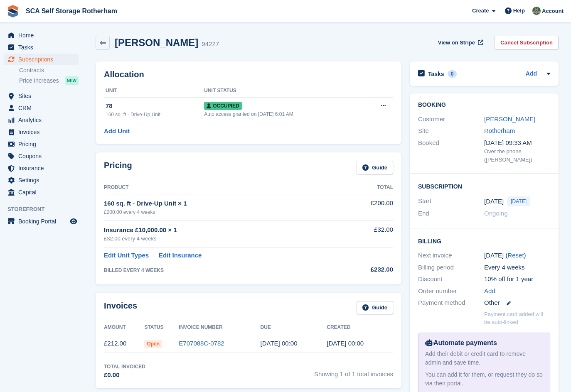 This screenshot has width=571, height=392. I want to click on th: Status, so click(161, 328).